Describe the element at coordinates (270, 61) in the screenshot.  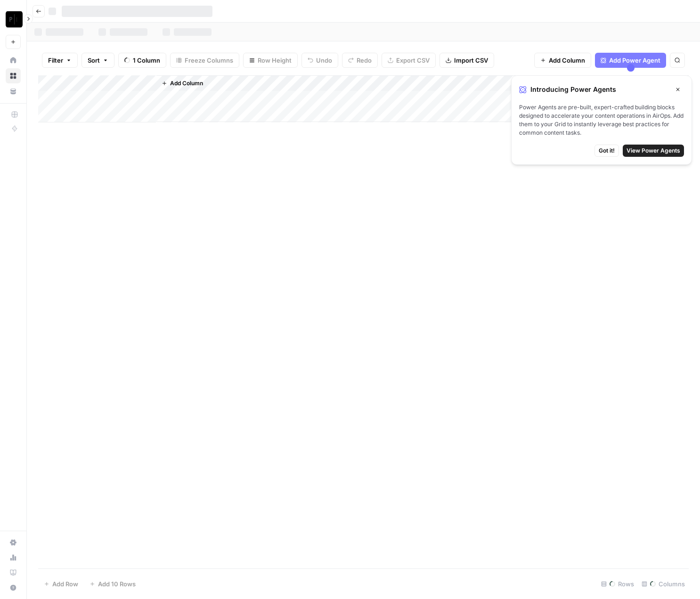
I see `button: Row Height` at that location.